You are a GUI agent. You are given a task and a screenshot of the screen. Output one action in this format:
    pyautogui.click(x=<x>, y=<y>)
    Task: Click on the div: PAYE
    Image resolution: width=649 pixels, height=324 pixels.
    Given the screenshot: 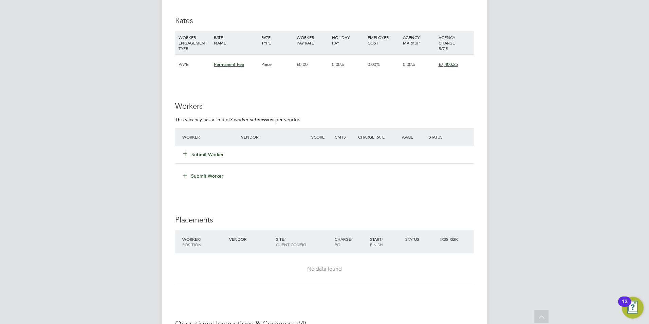 What is the action you would take?
    pyautogui.click(x=195, y=65)
    